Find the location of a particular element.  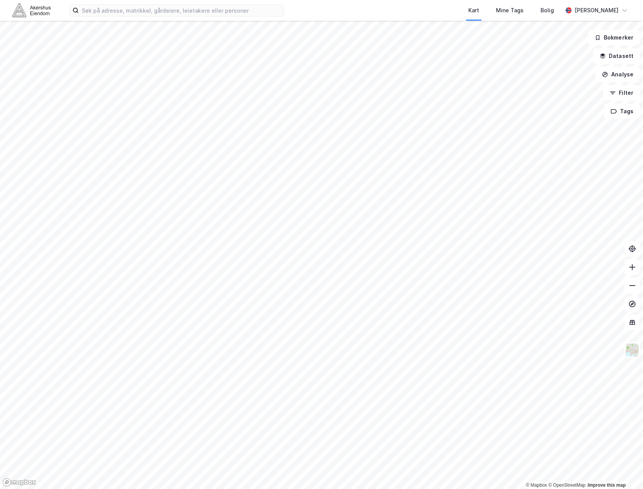

a: Improve this map is located at coordinates (606, 485).